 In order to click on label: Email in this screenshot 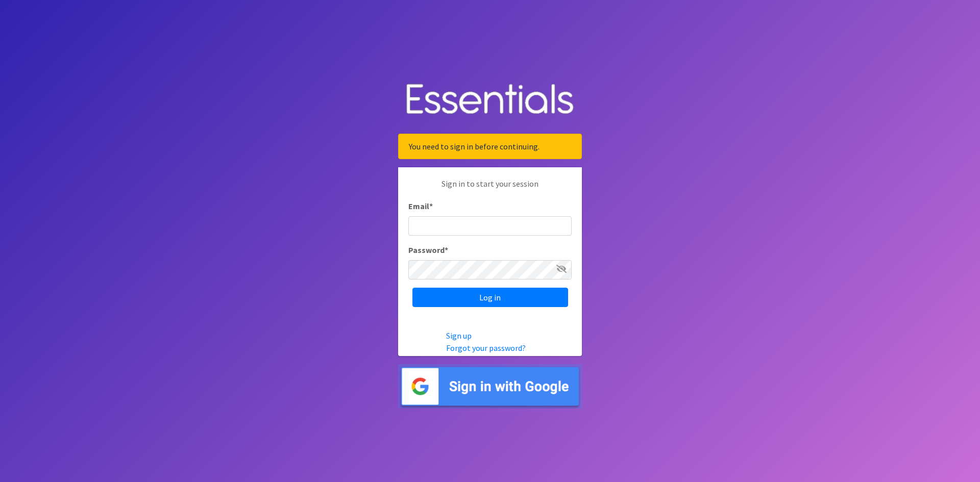, I will do `click(421, 206)`.